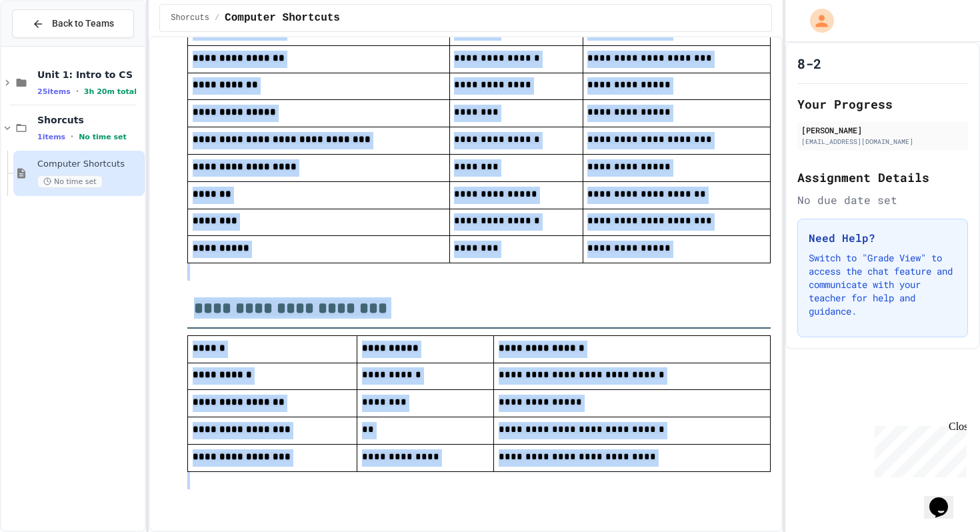 The image size is (980, 532). What do you see at coordinates (89, 75) in the screenshot?
I see `span: Unit 1: Intro to CS` at bounding box center [89, 75].